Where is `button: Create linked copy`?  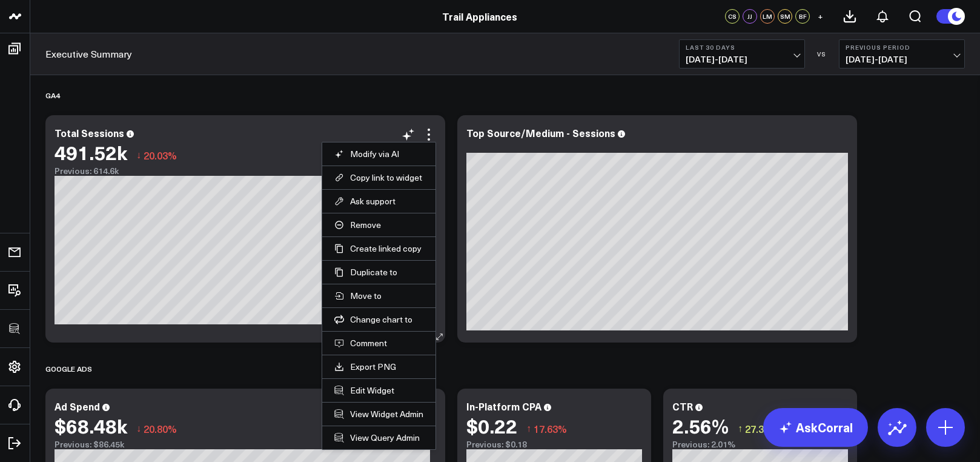
button: Create linked copy is located at coordinates (378, 248).